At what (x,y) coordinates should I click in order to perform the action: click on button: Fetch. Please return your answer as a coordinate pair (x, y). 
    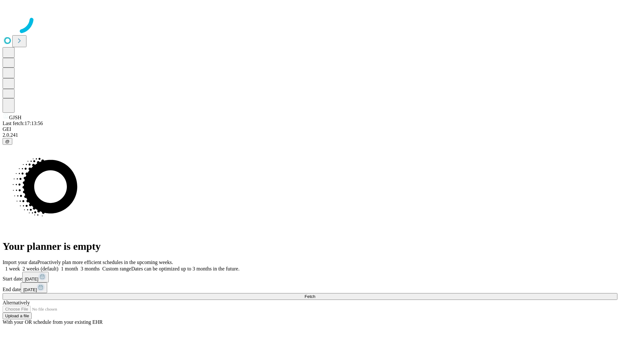
    Looking at the image, I should click on (310, 296).